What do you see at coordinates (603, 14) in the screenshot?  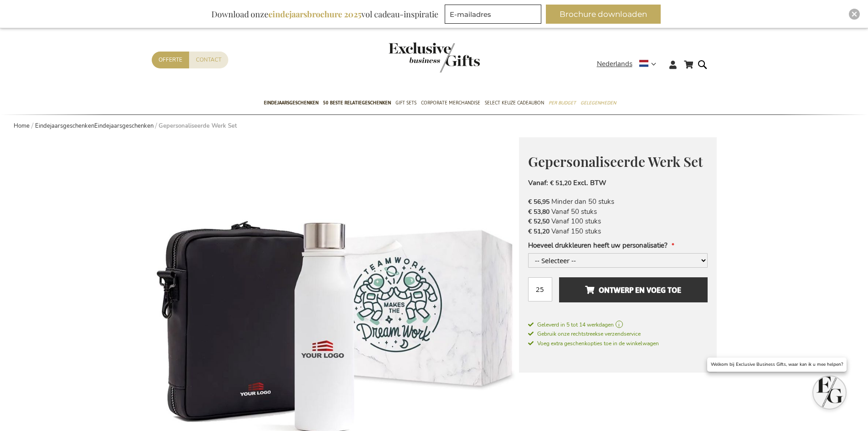 I see `button: Brochure downloaden` at bounding box center [603, 14].